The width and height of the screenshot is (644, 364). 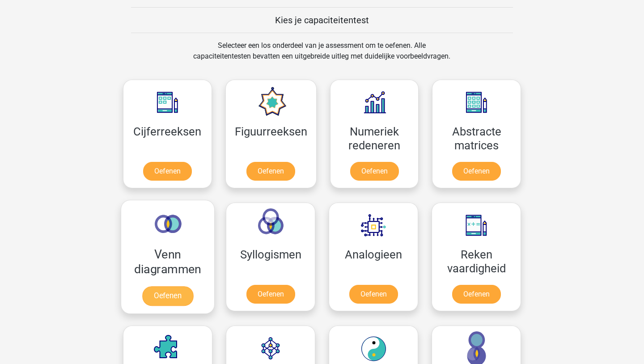 I want to click on h5: Kies je capaciteitentest, so click(x=322, y=20).